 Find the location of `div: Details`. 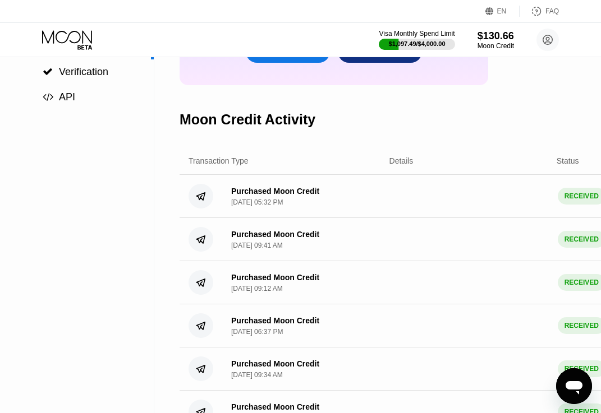

div: Details is located at coordinates (401, 161).